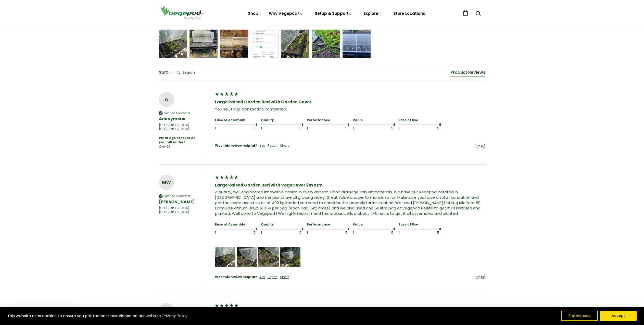  Describe the element at coordinates (350, 109) in the screenshot. I see `div: You sell, I buy, transaction completed.` at that location.